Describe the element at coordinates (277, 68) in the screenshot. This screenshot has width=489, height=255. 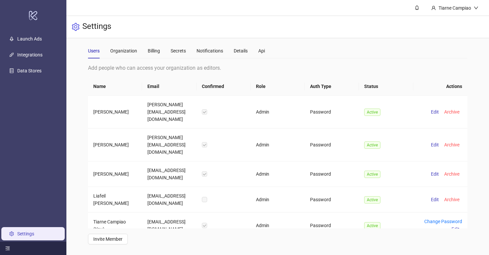
I see `div: Add people who can access your organization as editors.` at that location.